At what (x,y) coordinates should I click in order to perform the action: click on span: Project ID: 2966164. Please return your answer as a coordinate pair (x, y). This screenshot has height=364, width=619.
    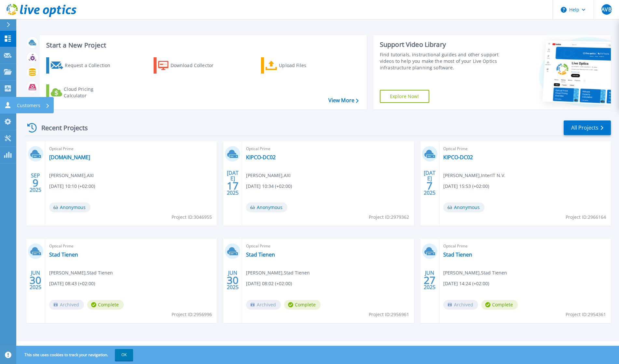
    Looking at the image, I should click on (586, 217).